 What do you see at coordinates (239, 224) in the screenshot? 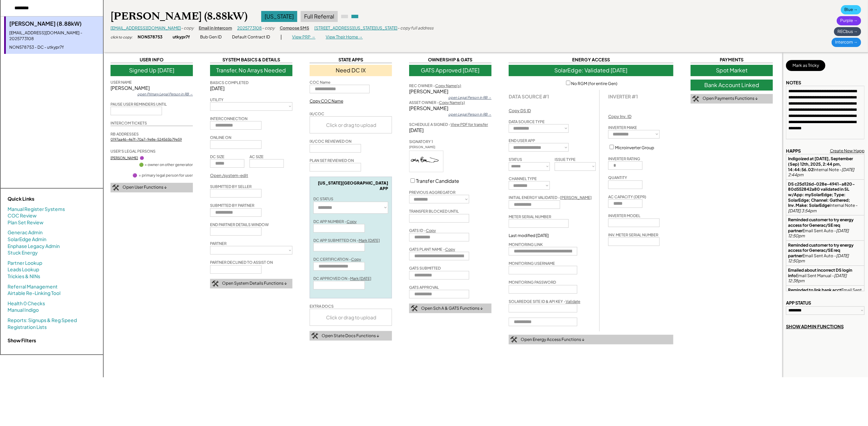
I see `div: END PARTNER DETAILS WINDOW` at bounding box center [239, 224].